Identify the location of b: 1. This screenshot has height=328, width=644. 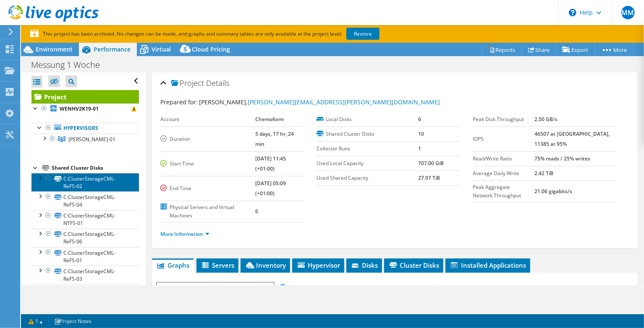
(419, 148).